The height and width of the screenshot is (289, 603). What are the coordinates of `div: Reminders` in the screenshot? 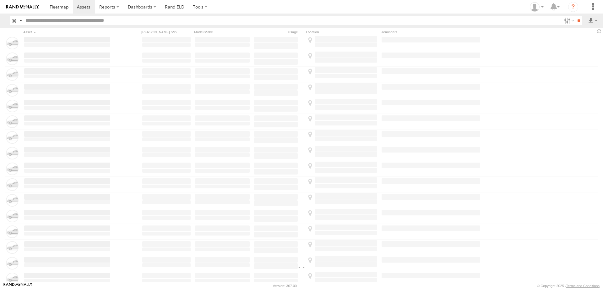 It's located at (431, 32).